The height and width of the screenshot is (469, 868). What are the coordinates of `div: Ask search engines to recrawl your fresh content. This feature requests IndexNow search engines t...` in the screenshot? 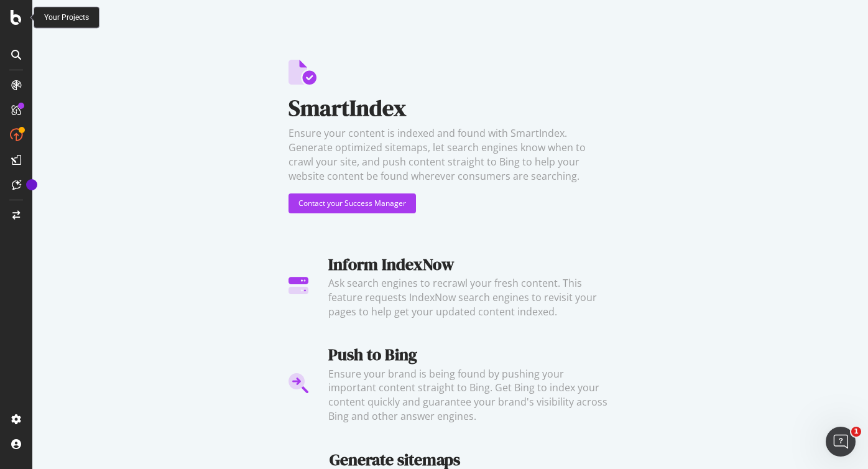 It's located at (470, 297).